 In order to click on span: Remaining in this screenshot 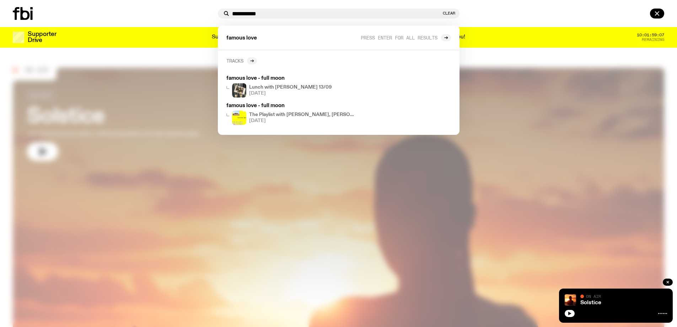, I will do `click(653, 39)`.